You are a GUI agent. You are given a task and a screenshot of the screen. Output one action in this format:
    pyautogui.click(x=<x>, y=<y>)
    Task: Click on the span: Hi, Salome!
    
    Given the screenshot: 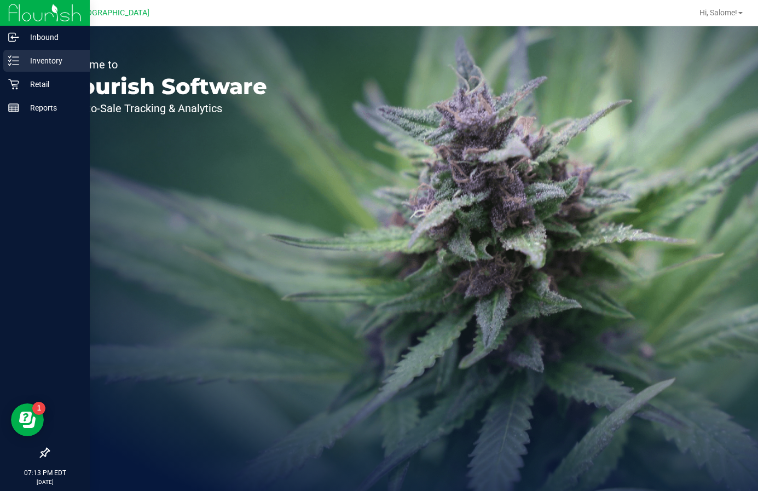 What is the action you would take?
    pyautogui.click(x=718, y=13)
    